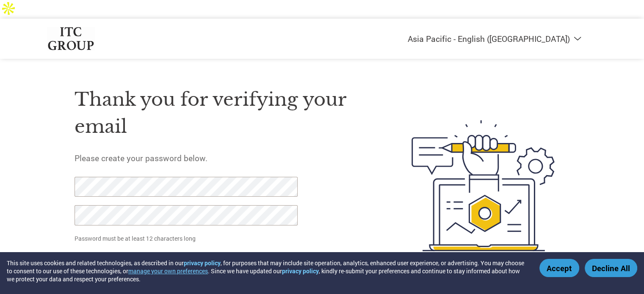 This screenshot has width=644, height=294. What do you see at coordinates (223, 158) in the screenshot?
I see `h5: Please create your password below.` at bounding box center [223, 158].